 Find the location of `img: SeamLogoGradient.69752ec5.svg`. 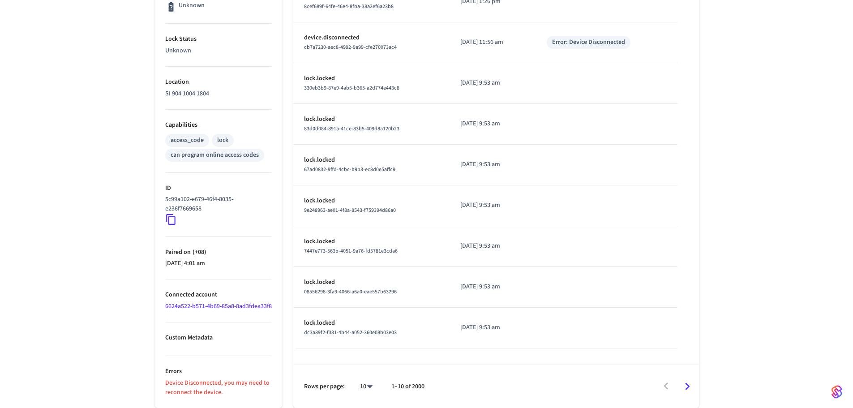

img: SeamLogoGradient.69752ec5.svg is located at coordinates (837, 392).